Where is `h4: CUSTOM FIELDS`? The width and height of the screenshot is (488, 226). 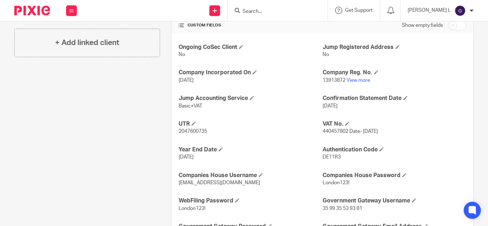 h4: CUSTOM FIELDS is located at coordinates (250, 25).